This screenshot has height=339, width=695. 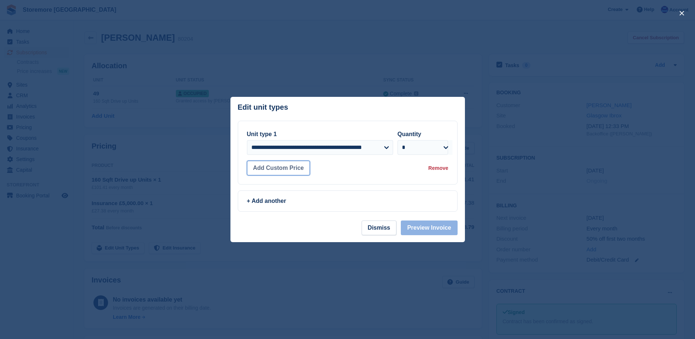 What do you see at coordinates (379, 228) in the screenshot?
I see `button: Dismiss` at bounding box center [379, 228].